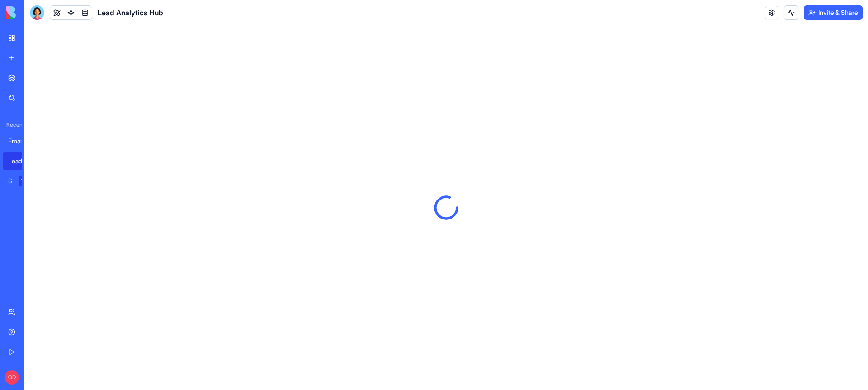  What do you see at coordinates (130, 12) in the screenshot?
I see `span: Lead Analytics Hub` at bounding box center [130, 12].